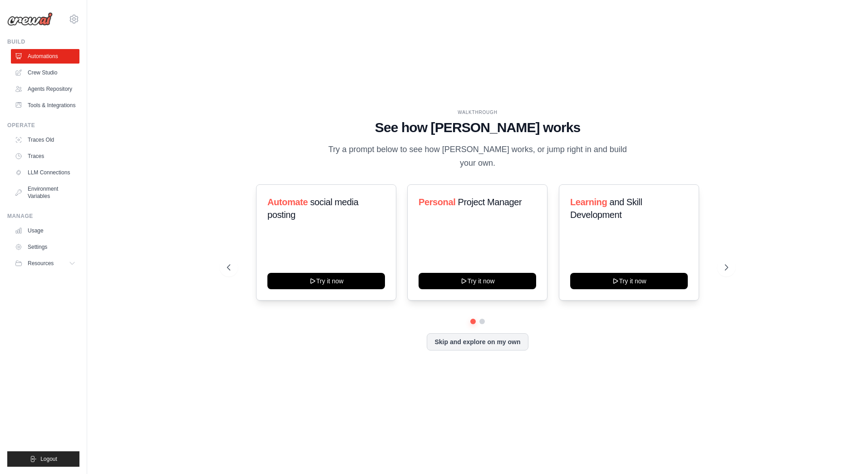 This screenshot has width=868, height=474. I want to click on span: Resources, so click(40, 263).